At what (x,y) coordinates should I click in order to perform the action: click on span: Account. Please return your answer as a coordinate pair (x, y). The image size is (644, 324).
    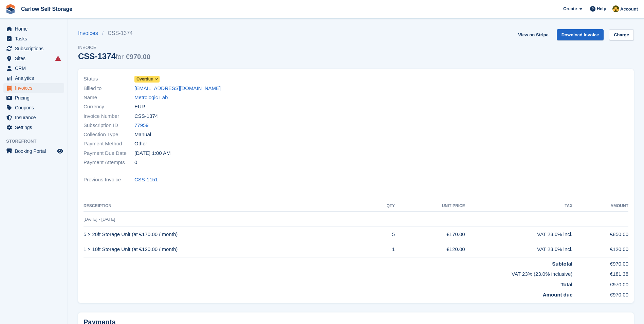
    Looking at the image, I should click on (629, 9).